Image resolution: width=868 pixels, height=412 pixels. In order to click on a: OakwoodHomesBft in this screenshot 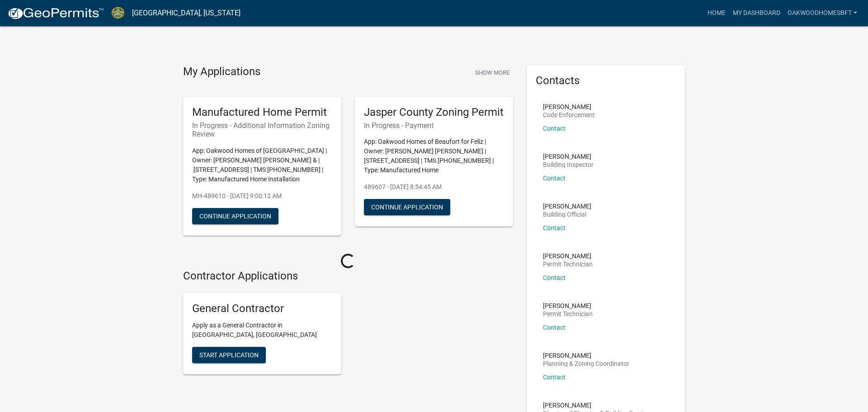, I will do `click(822, 13)`.